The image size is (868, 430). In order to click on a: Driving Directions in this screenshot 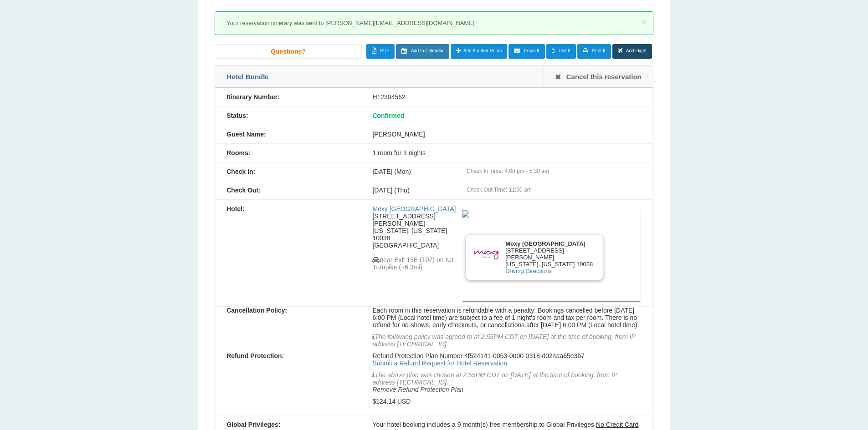, I will do `click(529, 271)`.